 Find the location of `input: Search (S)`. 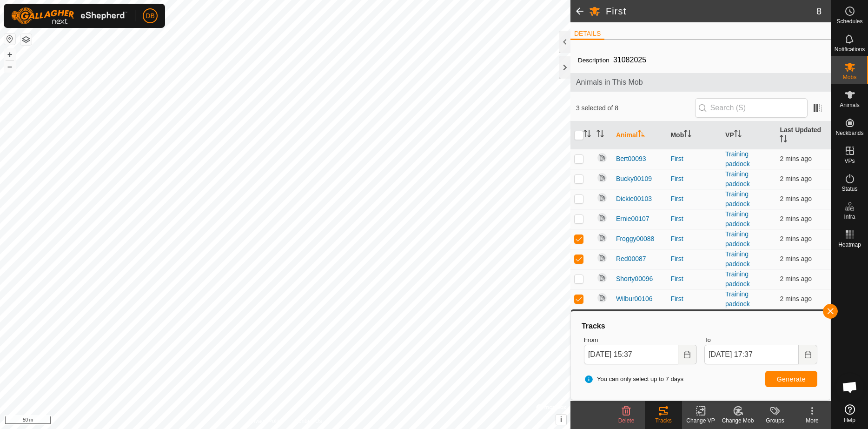

input: Search (S) is located at coordinates (751, 108).